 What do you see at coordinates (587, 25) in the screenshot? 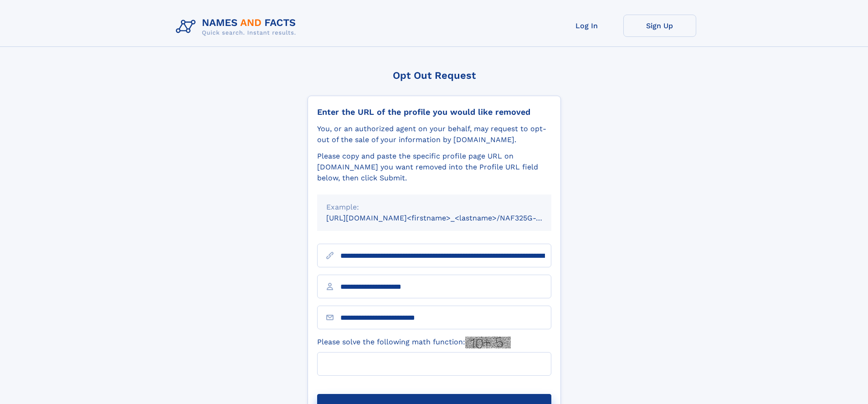
I see `a: Log In` at bounding box center [587, 25].